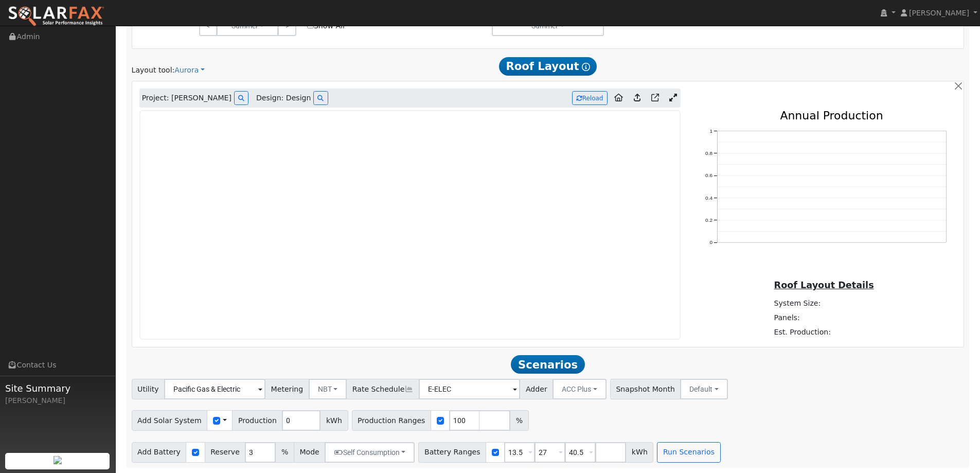 This screenshot has width=980, height=473. What do you see at coordinates (711, 243) in the screenshot?
I see `text: 0` at bounding box center [711, 243].